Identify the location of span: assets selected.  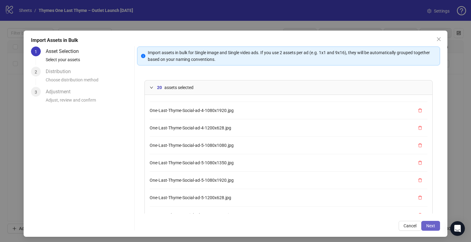
(179, 88).